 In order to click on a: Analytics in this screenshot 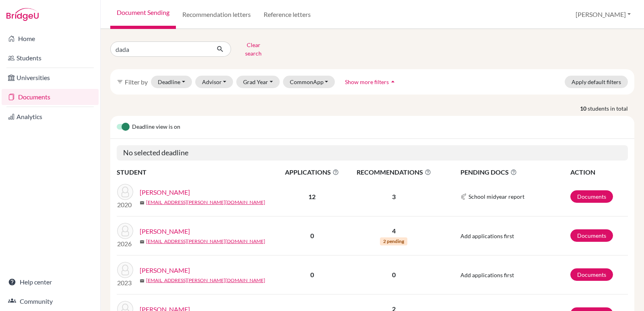, I will do `click(50, 117)`.